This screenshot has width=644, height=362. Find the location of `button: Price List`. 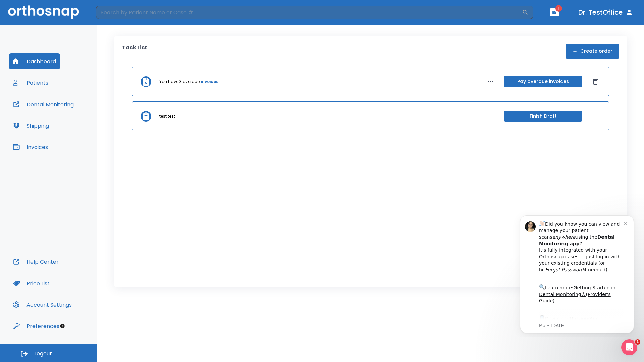

button: Price List is located at coordinates (31, 284).